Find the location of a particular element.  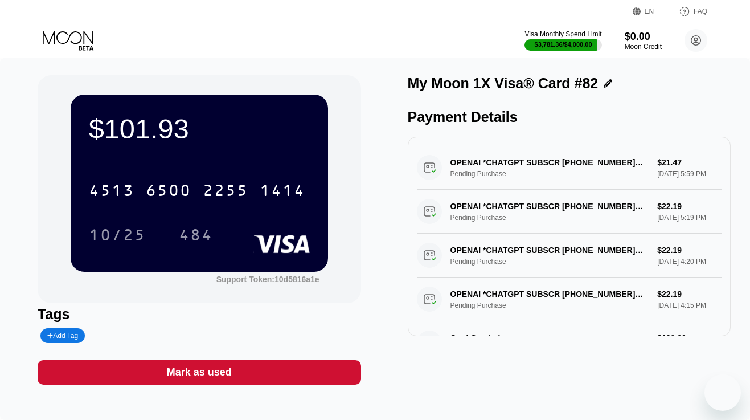

div: Moon Credit is located at coordinates (643, 47).